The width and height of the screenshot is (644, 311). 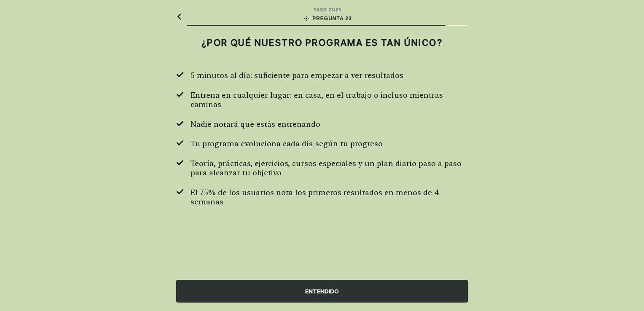 What do you see at coordinates (287, 144) in the screenshot?
I see `span: Tu programa evoluciona cada día según tu progreso` at bounding box center [287, 144].